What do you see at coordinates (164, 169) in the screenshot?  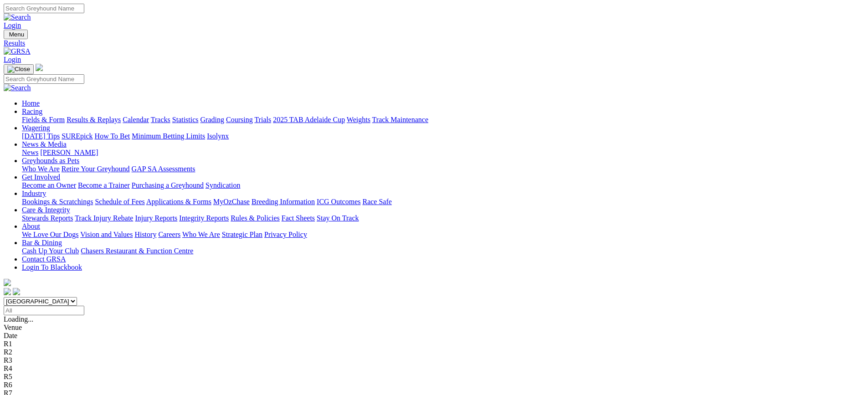 I see `a: GAP SA Assessments` at bounding box center [164, 169].